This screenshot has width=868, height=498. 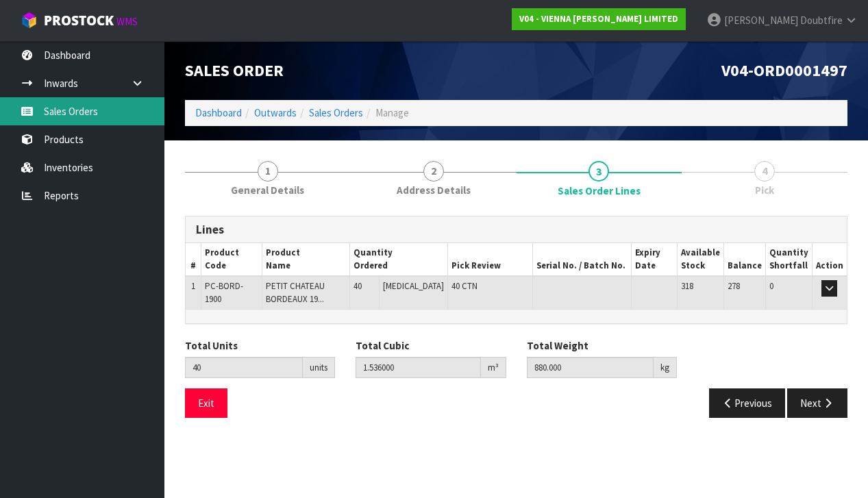 What do you see at coordinates (79, 21) in the screenshot?
I see `span: ProStock` at bounding box center [79, 21].